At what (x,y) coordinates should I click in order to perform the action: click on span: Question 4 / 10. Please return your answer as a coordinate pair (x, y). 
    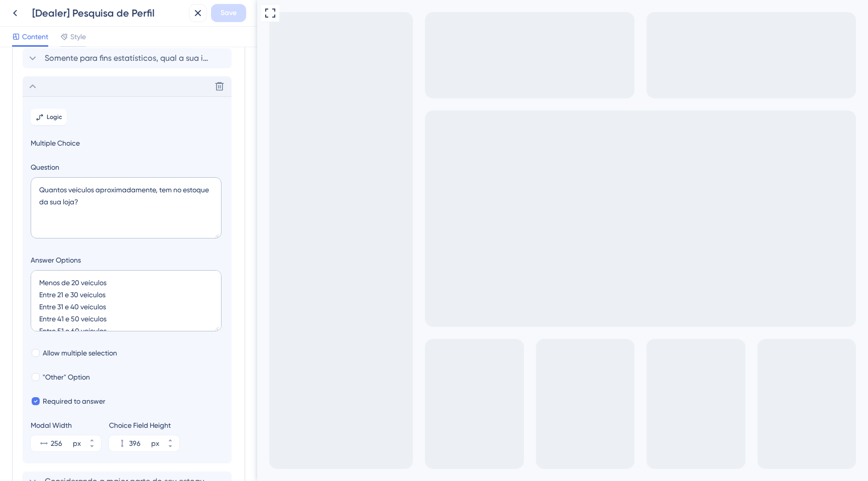
    Looking at the image, I should click on (65, 14).